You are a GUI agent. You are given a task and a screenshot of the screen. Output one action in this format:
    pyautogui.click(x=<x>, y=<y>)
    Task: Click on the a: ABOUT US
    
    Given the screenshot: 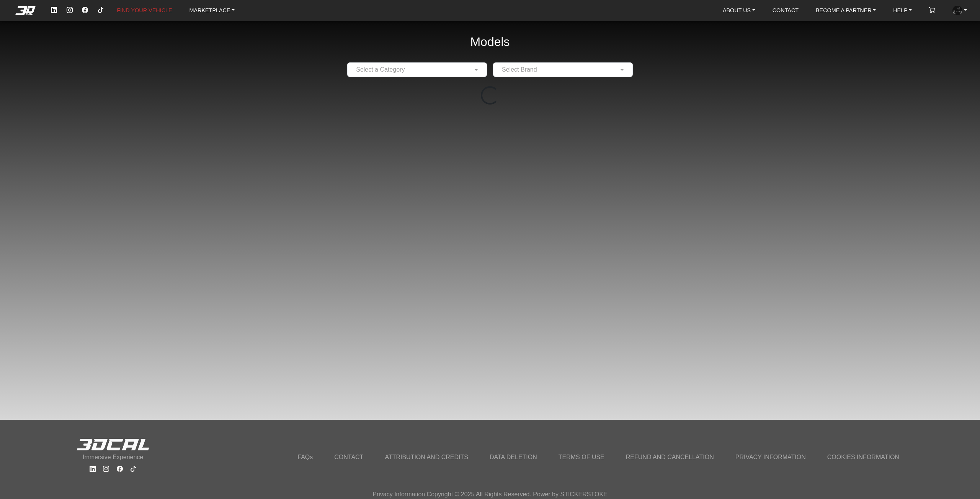 What is the action you would take?
    pyautogui.click(x=739, y=10)
    